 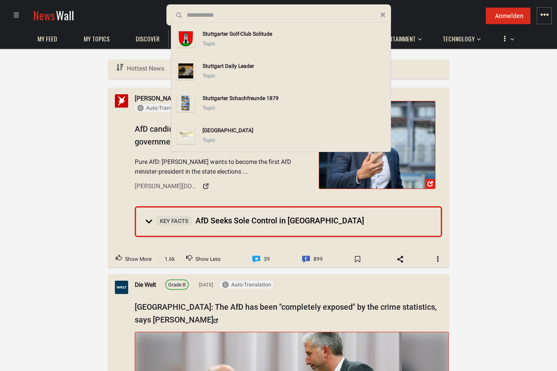 What do you see at coordinates (357, 259) in the screenshot?
I see `span: Bookmark` at bounding box center [357, 259].